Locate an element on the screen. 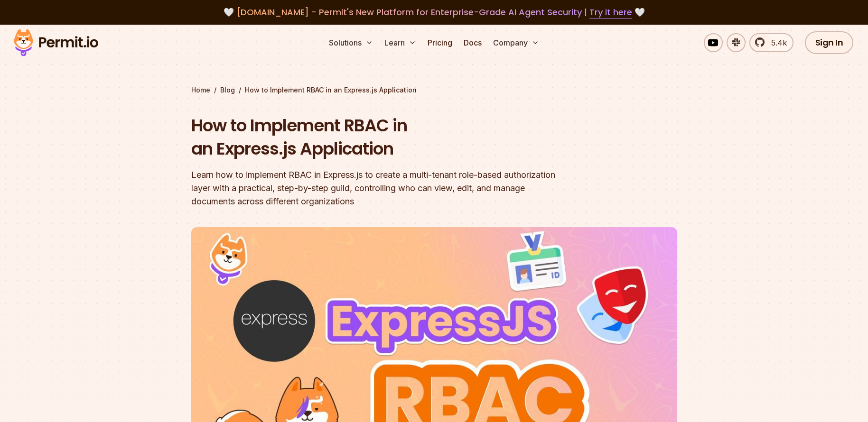 The height and width of the screenshot is (422, 868). span: 5.4k is located at coordinates (776, 43).